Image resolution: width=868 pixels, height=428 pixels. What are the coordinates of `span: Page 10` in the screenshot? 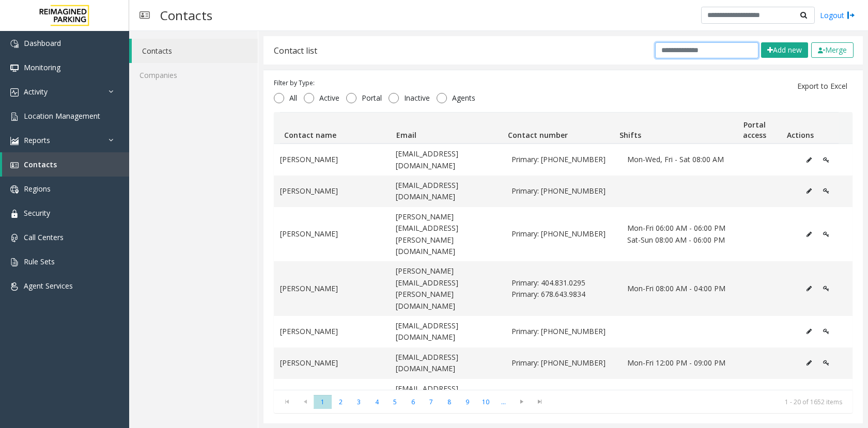 It's located at (485, 402).